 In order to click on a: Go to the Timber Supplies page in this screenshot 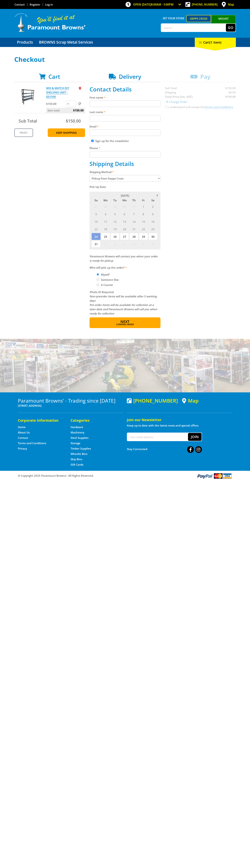, I will do `click(81, 448)`.